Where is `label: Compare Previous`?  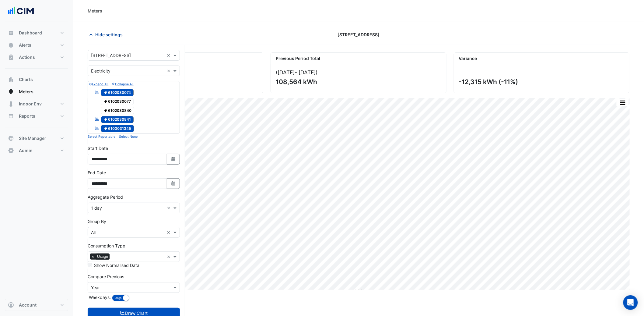
label: Compare Previous is located at coordinates (106, 276).